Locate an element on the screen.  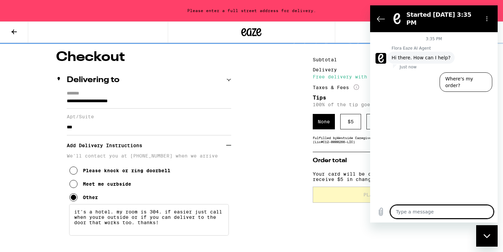
p: Flora Eaze AI Agent is located at coordinates (74, 43).